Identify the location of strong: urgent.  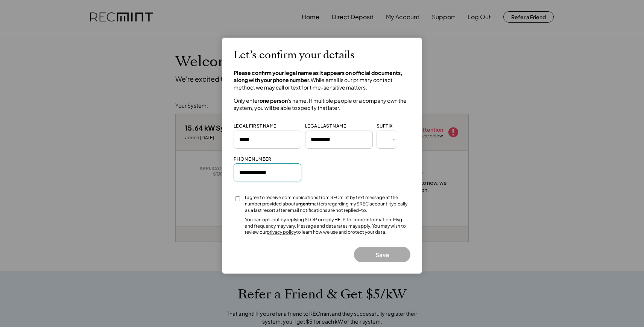
(303, 204).